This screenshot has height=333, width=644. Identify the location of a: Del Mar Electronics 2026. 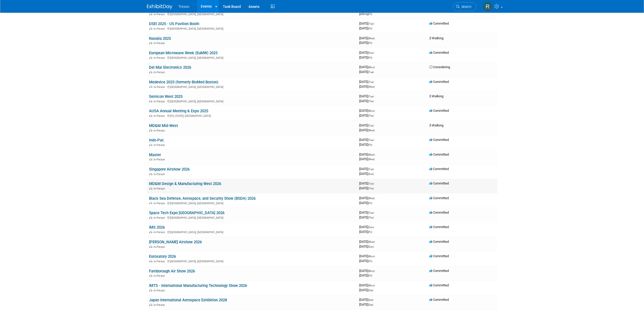
(170, 67).